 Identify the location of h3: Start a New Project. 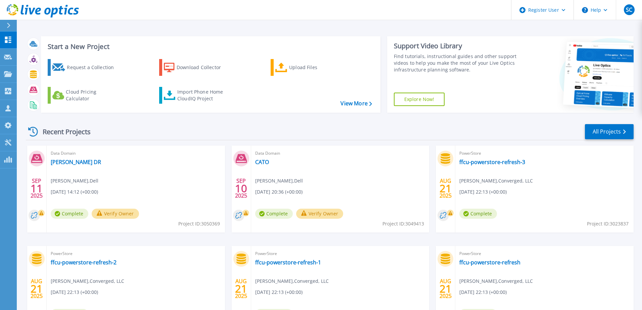
(210, 47).